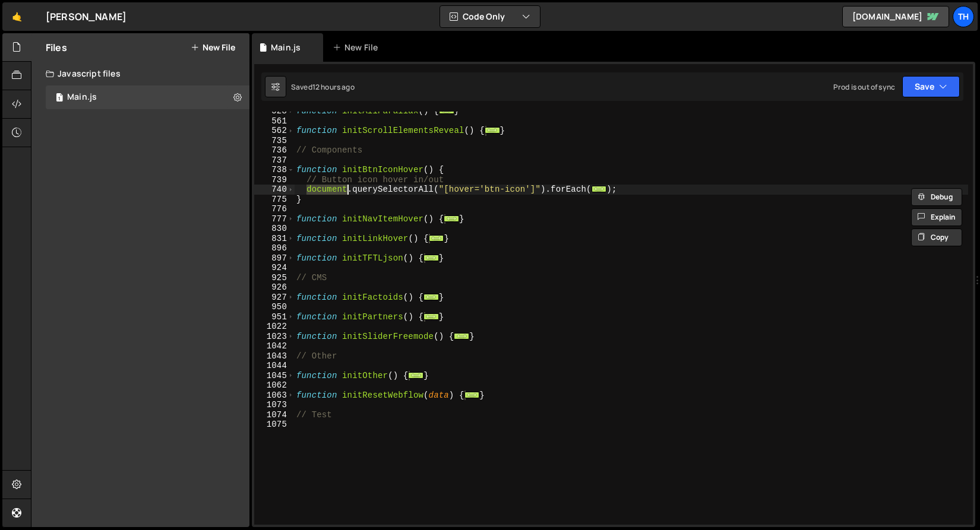  What do you see at coordinates (274, 190) in the screenshot?
I see `div: 740` at bounding box center [274, 190].